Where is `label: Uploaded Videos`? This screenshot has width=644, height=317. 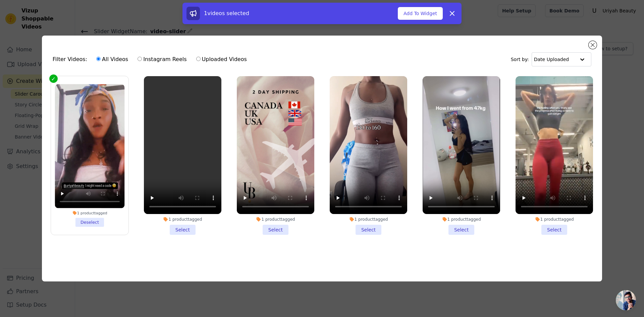
label: Uploaded Videos is located at coordinates (221, 59).